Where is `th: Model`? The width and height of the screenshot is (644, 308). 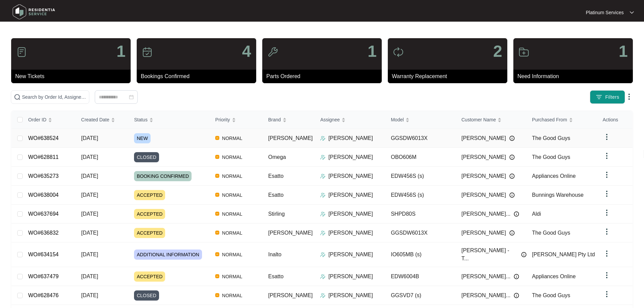
th: Model is located at coordinates (421, 120).